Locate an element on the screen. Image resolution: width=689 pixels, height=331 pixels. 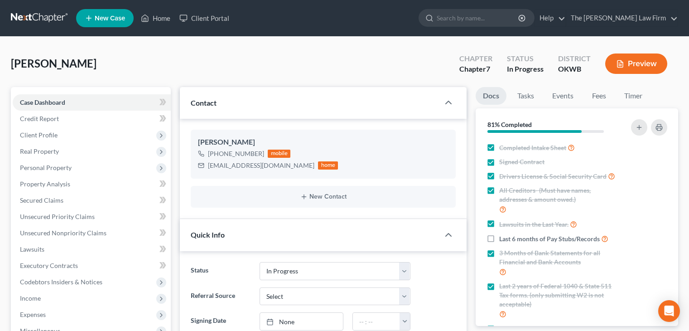
span: Personal Property is located at coordinates (46, 167).